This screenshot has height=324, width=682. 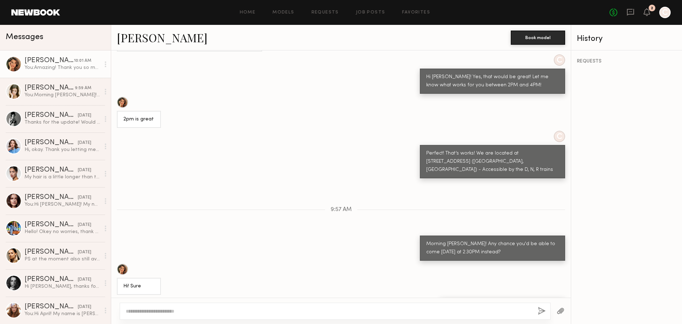 I want to click on a: Models, so click(x=283, y=12).